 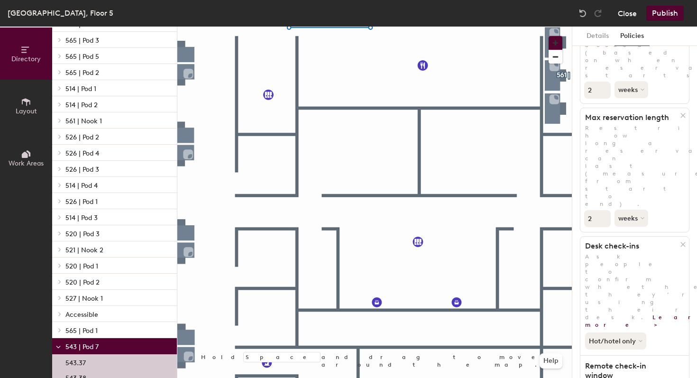 I want to click on span: 526 | Pod 4, so click(x=82, y=153).